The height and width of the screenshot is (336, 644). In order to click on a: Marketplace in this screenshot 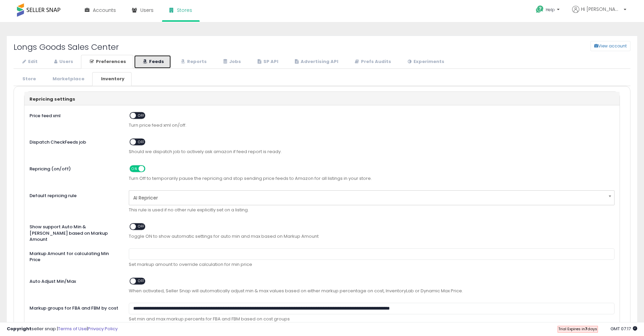, I will do `click(67, 79)`.